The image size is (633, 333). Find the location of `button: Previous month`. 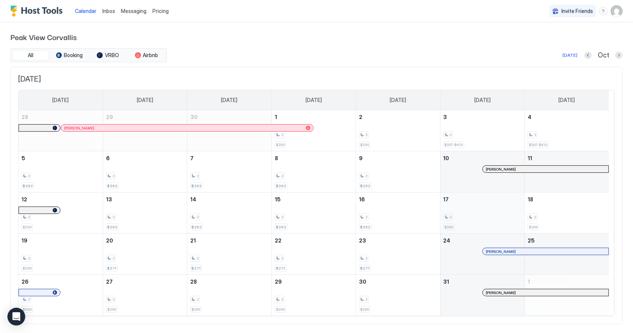

button: Previous month is located at coordinates (588, 55).